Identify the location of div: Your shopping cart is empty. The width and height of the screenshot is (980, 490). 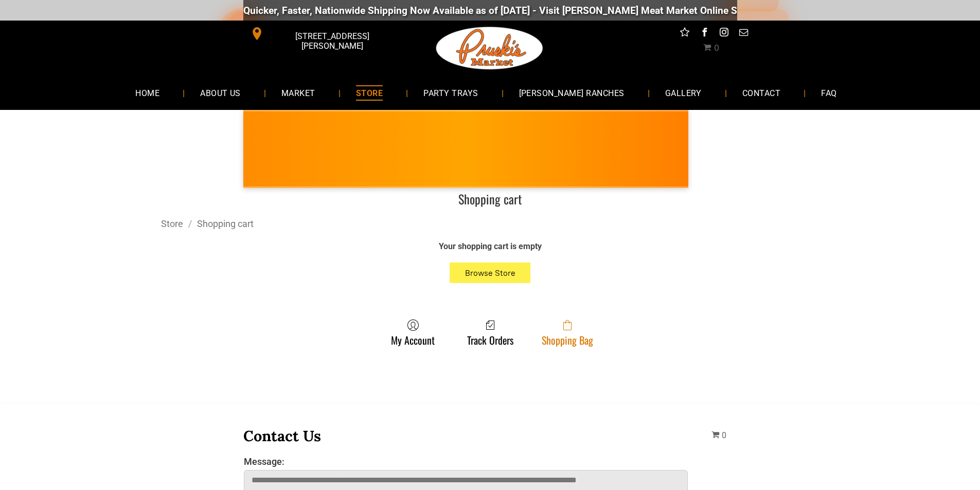
(490, 246).